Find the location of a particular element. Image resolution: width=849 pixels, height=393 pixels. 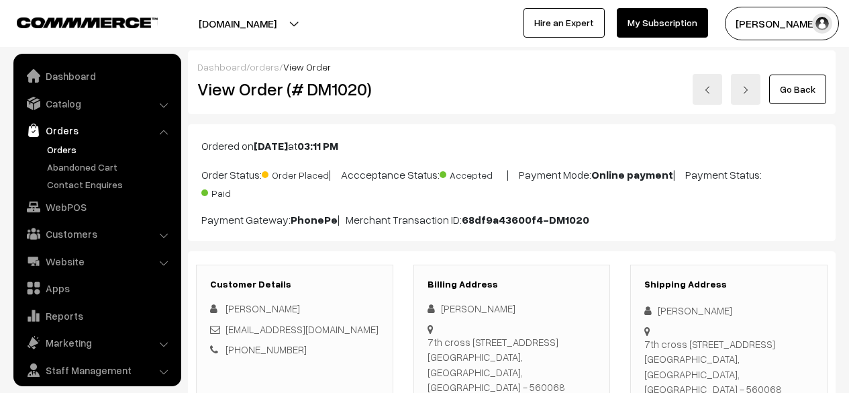

a: Reports is located at coordinates (97, 316).